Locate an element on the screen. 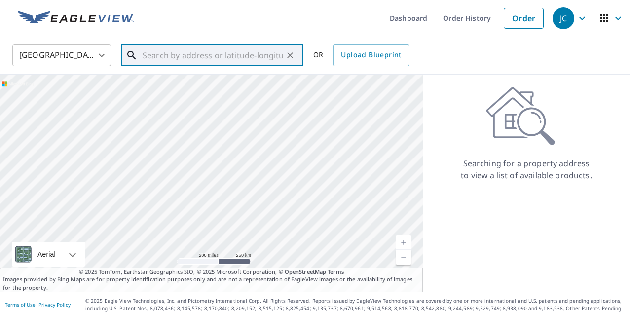 The image size is (630, 317). a: Order is located at coordinates (523, 18).